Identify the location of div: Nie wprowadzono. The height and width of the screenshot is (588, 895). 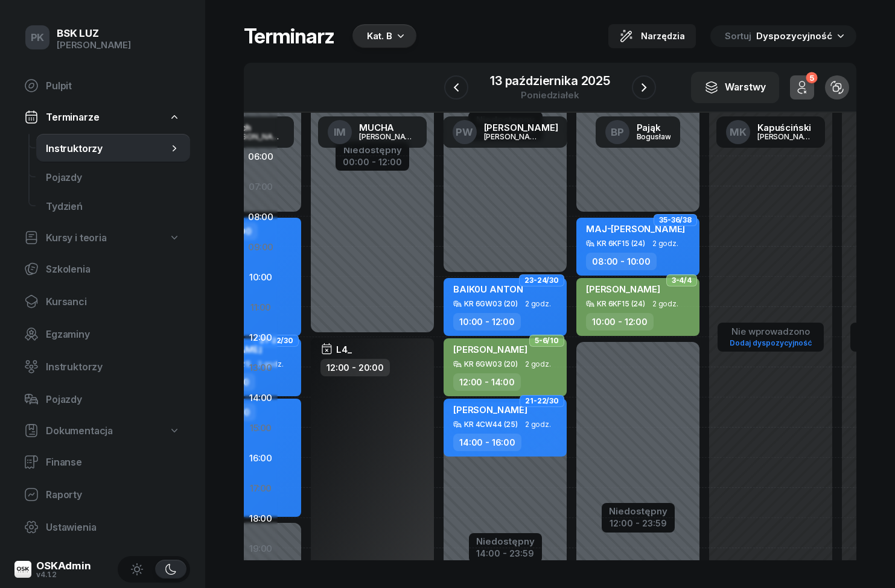
(771, 332).